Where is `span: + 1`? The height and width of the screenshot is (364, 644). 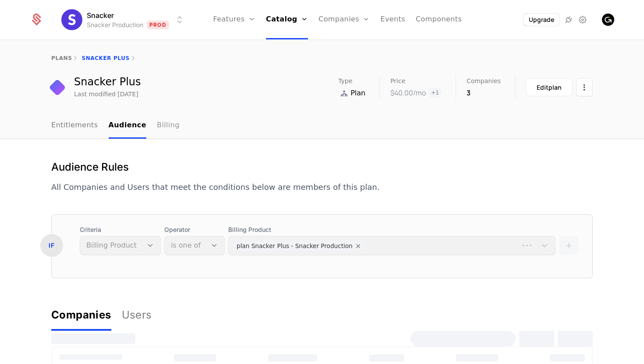 span: + 1 is located at coordinates (435, 92).